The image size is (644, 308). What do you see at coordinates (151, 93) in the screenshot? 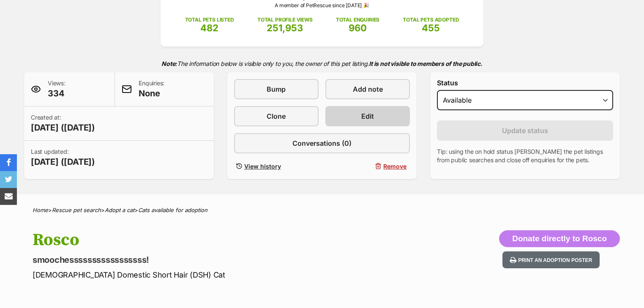
I see `span: None` at bounding box center [151, 93].